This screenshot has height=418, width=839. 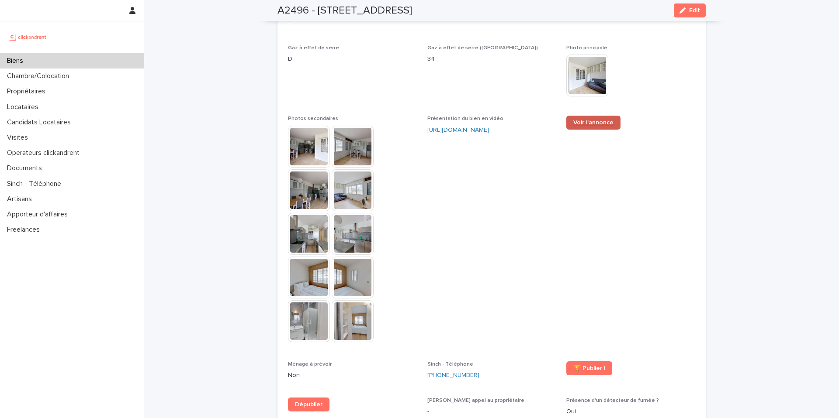 I want to click on p: Chambre/Colocation, so click(x=40, y=76).